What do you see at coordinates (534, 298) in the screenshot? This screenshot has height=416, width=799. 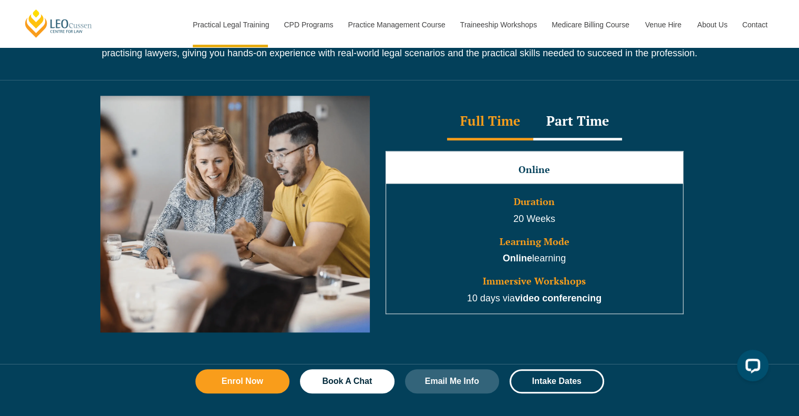 I see `p: 10 days via` at bounding box center [534, 298].